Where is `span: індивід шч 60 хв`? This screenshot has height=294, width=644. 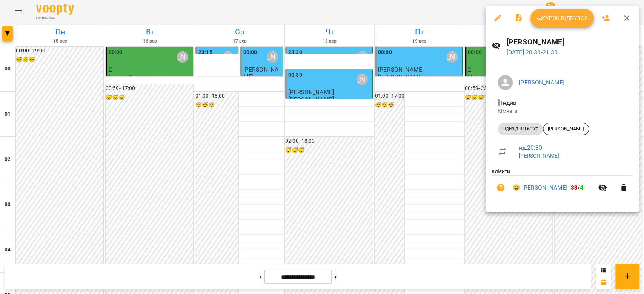
span: індивід шч 60 хв is located at coordinates (520, 129).